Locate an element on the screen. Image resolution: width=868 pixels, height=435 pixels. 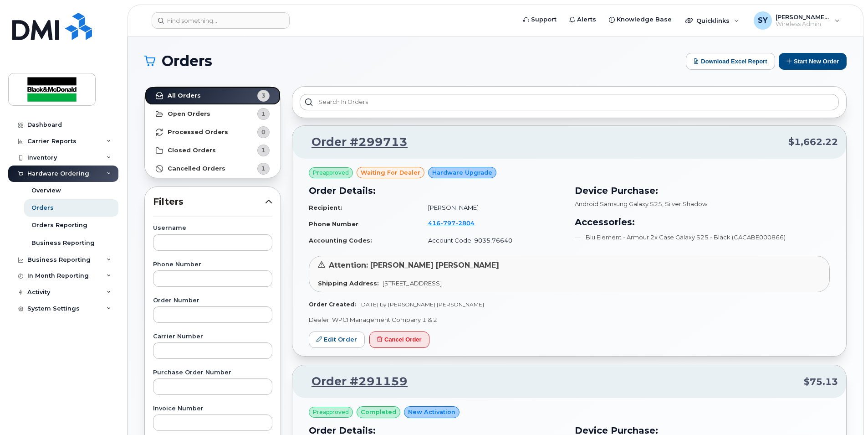
label: Phone Number is located at coordinates (213, 264).